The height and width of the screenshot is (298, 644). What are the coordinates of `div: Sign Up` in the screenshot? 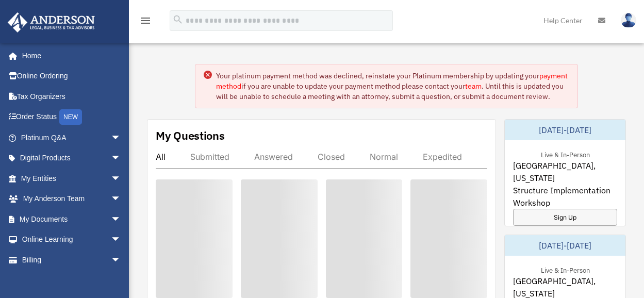 It's located at (565, 217).